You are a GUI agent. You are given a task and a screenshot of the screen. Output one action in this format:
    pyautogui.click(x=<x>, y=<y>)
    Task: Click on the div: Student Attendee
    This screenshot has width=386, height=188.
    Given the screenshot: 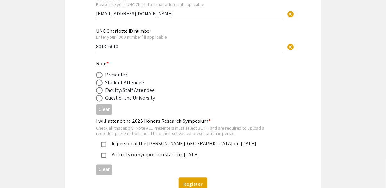 What is the action you would take?
    pyautogui.click(x=125, y=82)
    